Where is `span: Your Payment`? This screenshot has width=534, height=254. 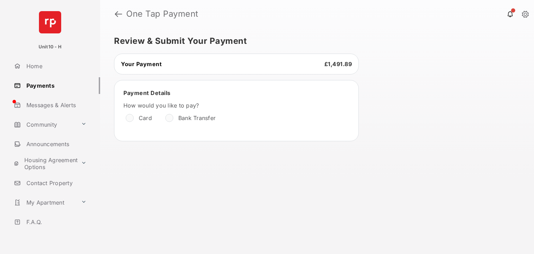 span: Your Payment is located at coordinates (141, 64).